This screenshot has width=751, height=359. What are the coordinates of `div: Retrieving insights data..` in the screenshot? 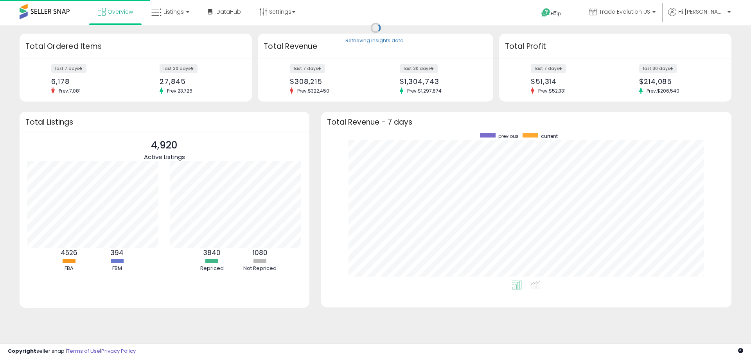 It's located at (375, 41).